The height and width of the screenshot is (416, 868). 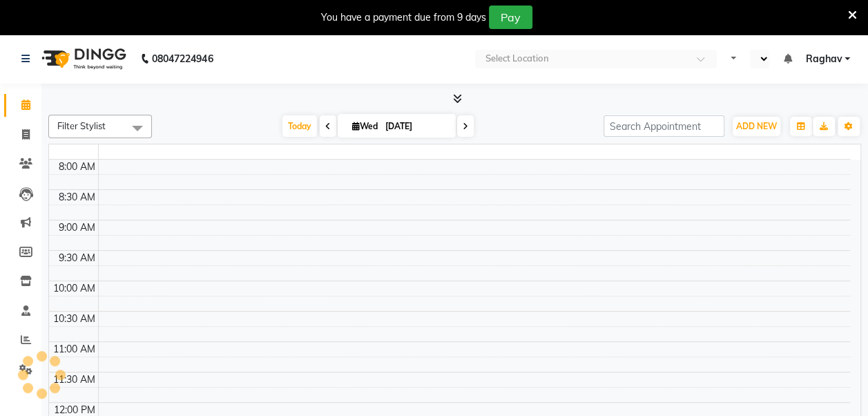 I want to click on img: logo, so click(x=82, y=59).